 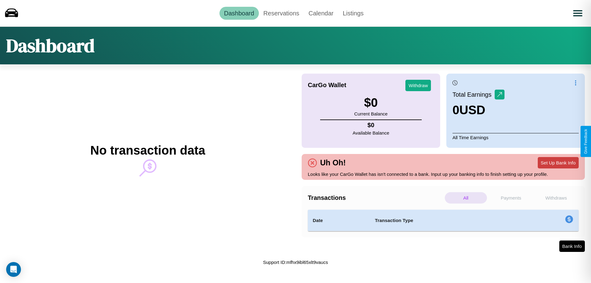 I want to click on p: Payments, so click(x=511, y=198).